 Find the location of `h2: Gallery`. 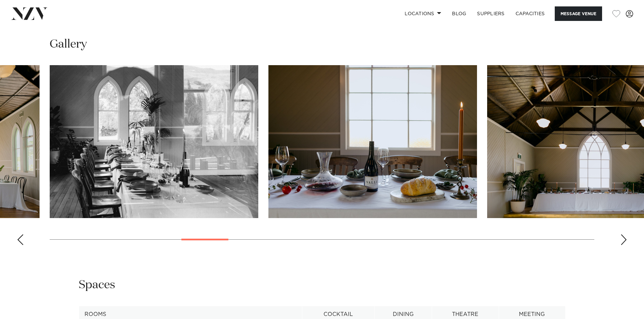

h2: Gallery is located at coordinates (68, 45).